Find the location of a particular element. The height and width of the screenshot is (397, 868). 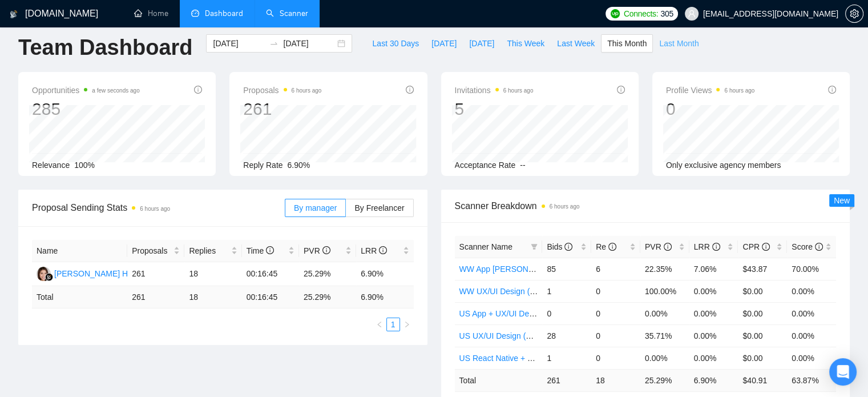

span: to is located at coordinates (274, 44).